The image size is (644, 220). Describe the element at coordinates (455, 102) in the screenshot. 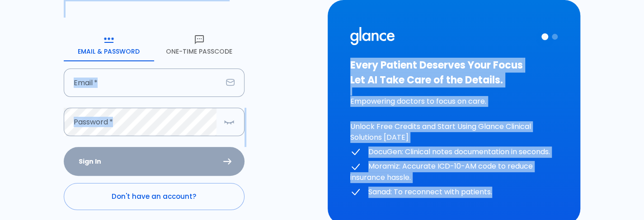

I see `p: Empowering doctors to focus on care.` at that location.